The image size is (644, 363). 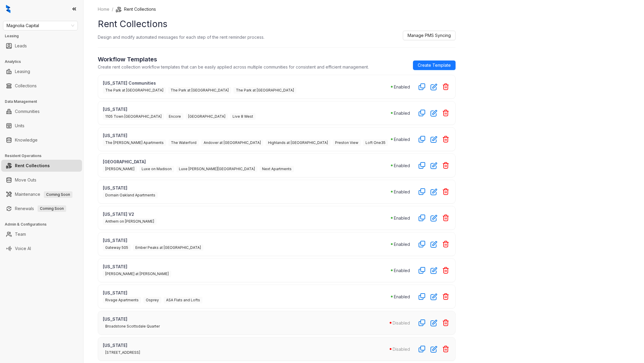 I want to click on li: Maintenance, so click(x=42, y=194).